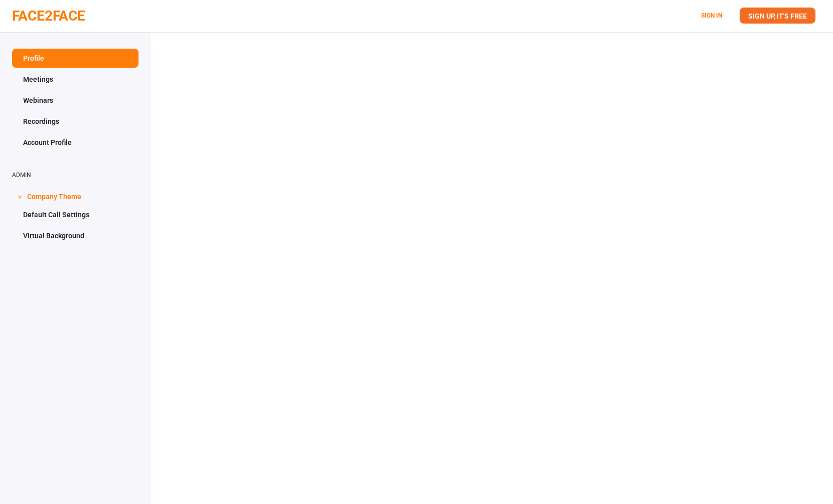  I want to click on a: SIGN UP, IT'S FREE, so click(777, 16).